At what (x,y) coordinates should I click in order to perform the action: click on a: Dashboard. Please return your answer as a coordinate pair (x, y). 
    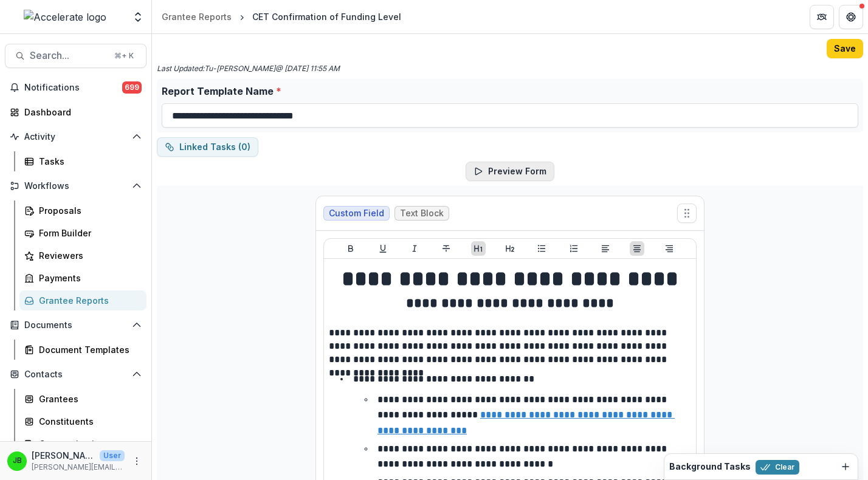
    Looking at the image, I should click on (76, 112).